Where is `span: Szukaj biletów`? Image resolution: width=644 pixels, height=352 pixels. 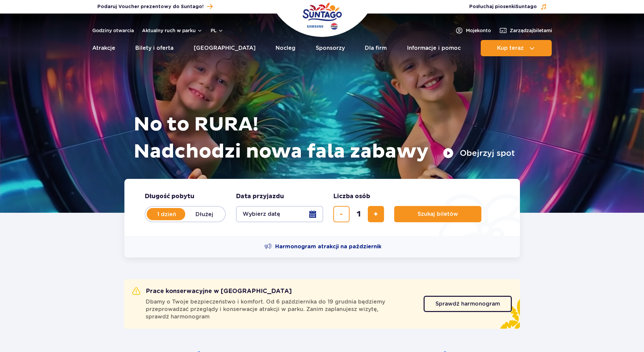 span: Szukaj biletów is located at coordinates (438, 214).